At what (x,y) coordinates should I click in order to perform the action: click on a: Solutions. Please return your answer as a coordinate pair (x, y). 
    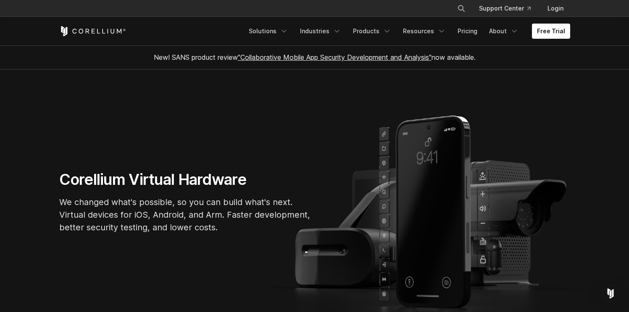
    Looking at the image, I should click on (269, 31).